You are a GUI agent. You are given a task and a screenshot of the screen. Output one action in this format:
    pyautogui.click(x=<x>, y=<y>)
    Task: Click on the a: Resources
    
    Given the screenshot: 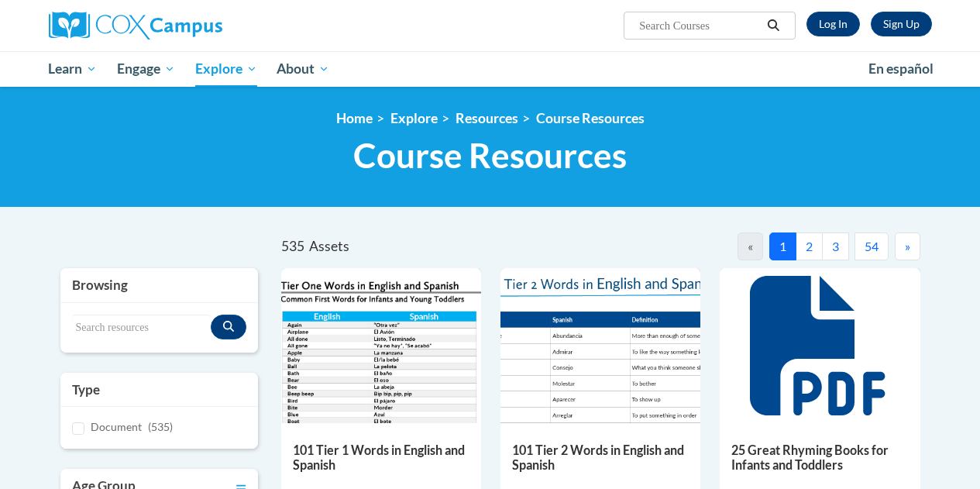 What is the action you would take?
    pyautogui.click(x=487, y=118)
    